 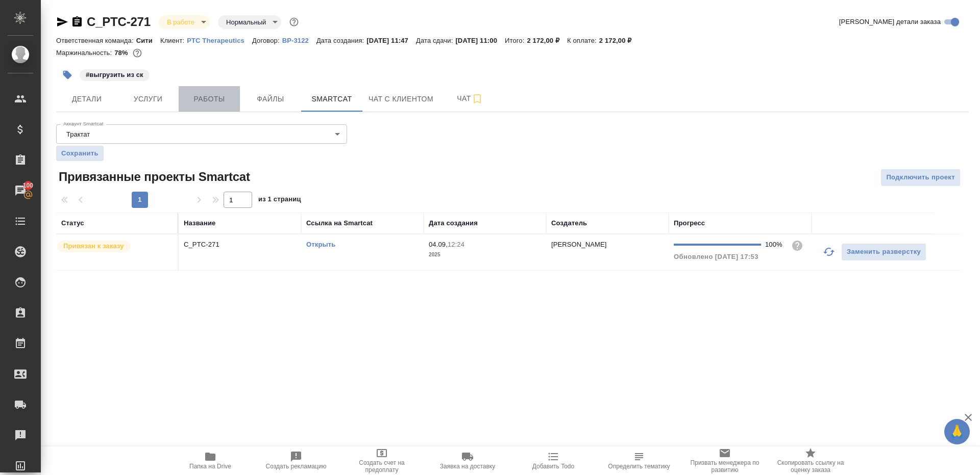 I want to click on div: Трактат, so click(x=202, y=134).